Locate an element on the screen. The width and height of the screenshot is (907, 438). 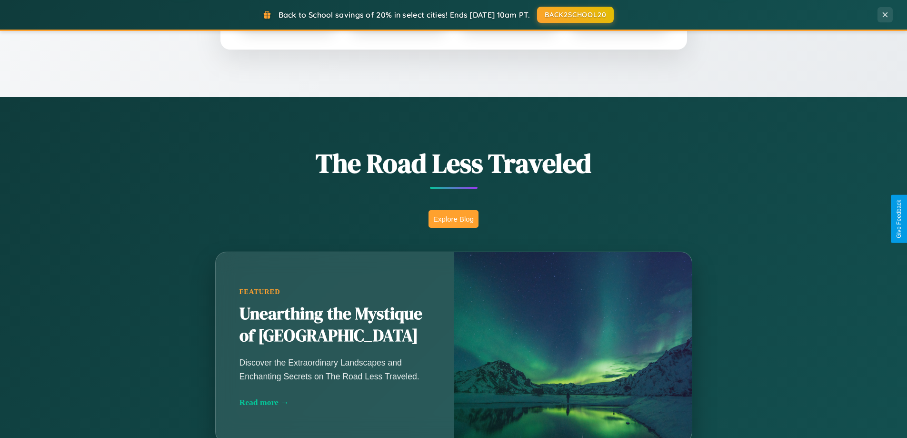
p: Discover the Extraordinary Landscapes and Enchanting Secrets on The Road Less Traveled. is located at coordinates (335, 369).